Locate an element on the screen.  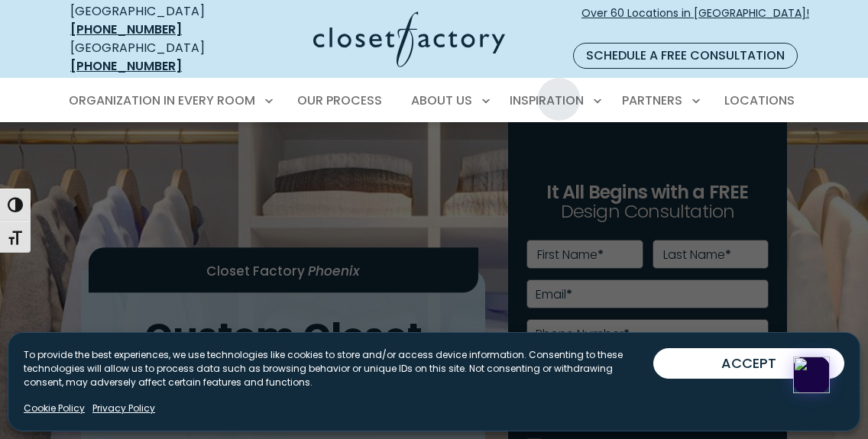
a: Schedule a Free Consultation is located at coordinates (685, 56).